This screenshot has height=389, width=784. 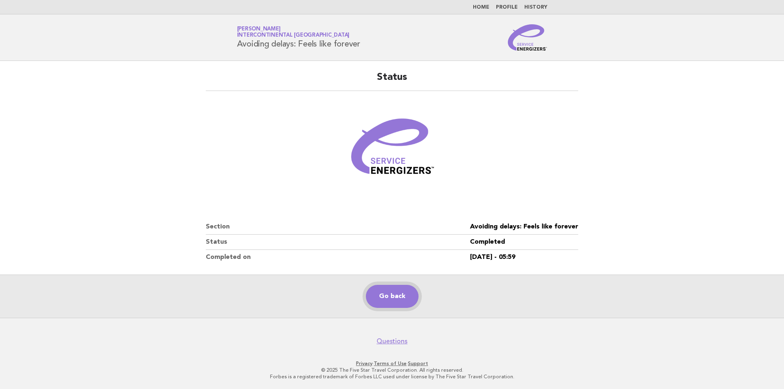 What do you see at coordinates (364, 363) in the screenshot?
I see `a: Privacy` at bounding box center [364, 363].